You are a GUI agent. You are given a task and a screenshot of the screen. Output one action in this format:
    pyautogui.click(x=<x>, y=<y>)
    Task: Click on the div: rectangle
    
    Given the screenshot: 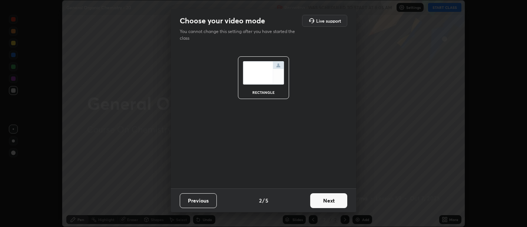 What is the action you would take?
    pyautogui.click(x=263, y=92)
    